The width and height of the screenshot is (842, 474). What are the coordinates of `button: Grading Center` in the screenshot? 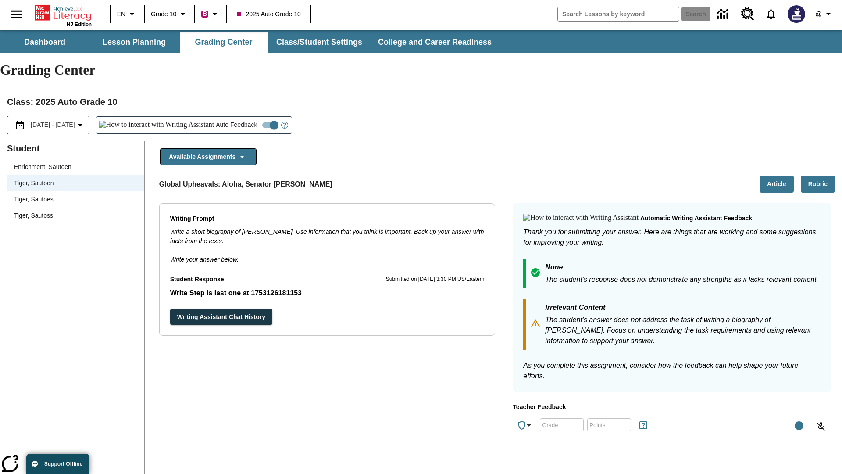 It's located at (224, 42).